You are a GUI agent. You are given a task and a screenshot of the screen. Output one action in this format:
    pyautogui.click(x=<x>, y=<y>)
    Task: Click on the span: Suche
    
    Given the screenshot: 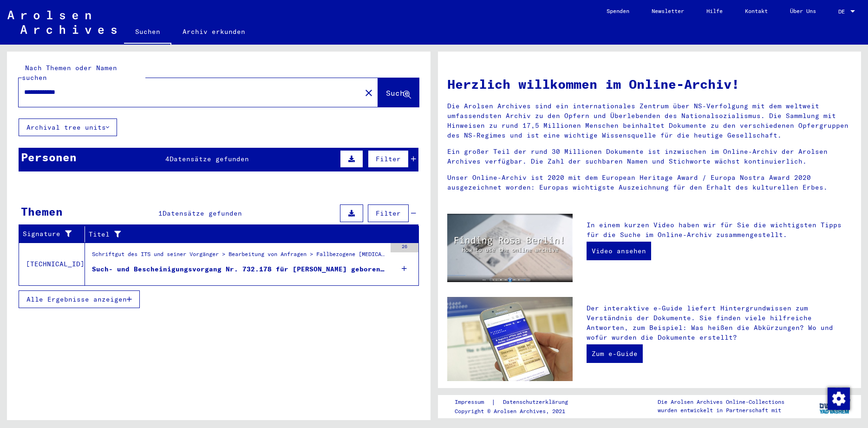 What is the action you would take?
    pyautogui.click(x=398, y=93)
    